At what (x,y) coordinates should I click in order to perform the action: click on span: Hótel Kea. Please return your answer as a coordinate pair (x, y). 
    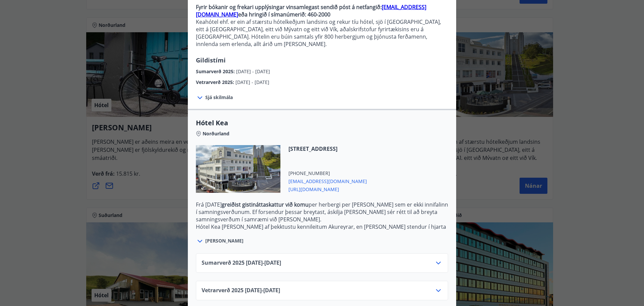
    Looking at the image, I should click on (322, 123).